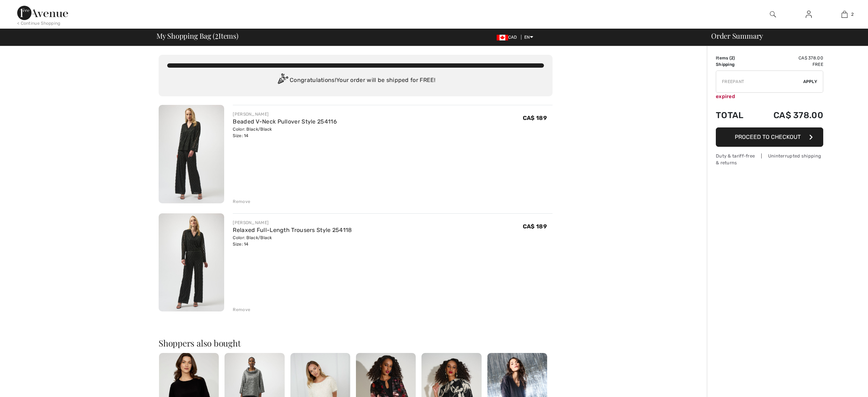  What do you see at coordinates (770, 159) in the screenshot?
I see `div: Duty & tariff-free | Uninterrupted shipping & returns` at bounding box center [770, 159].